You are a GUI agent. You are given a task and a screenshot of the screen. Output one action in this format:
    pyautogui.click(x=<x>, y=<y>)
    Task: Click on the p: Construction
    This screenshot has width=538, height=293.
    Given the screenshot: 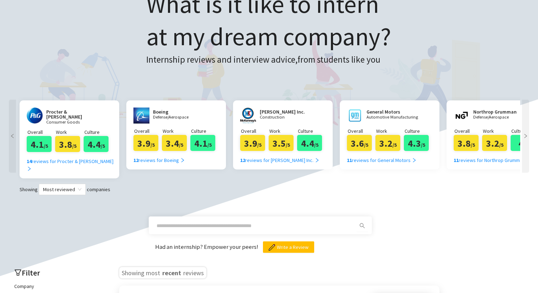 What is the action you would take?
    pyautogui.click(x=282, y=117)
    